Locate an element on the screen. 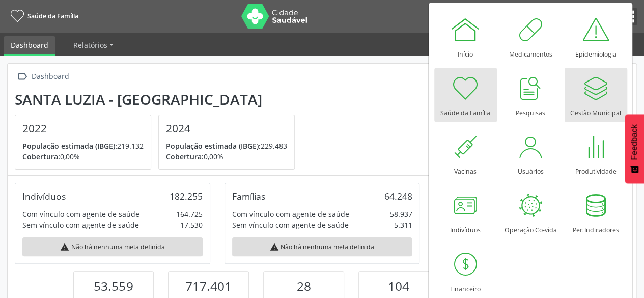 Image resolution: width=644 pixels, height=298 pixels. span: 53.559 is located at coordinates (113, 286).